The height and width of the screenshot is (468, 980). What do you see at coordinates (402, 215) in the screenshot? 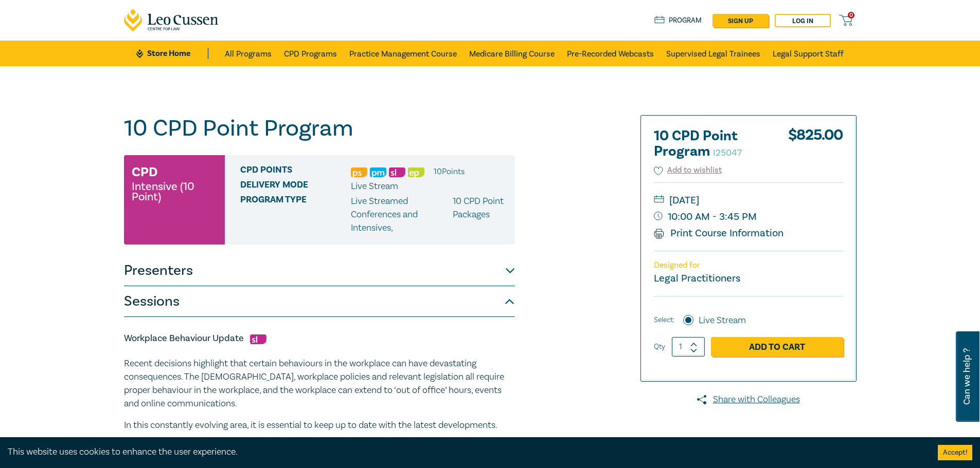
I see `p: Live Streamed Conferences and Intensives ,` at bounding box center [402, 215].